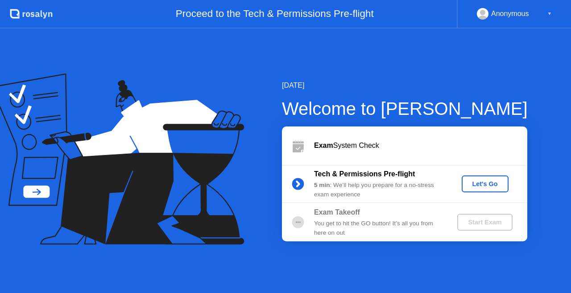  Describe the element at coordinates (337, 212) in the screenshot. I see `b: Exam Takeoff` at that location.